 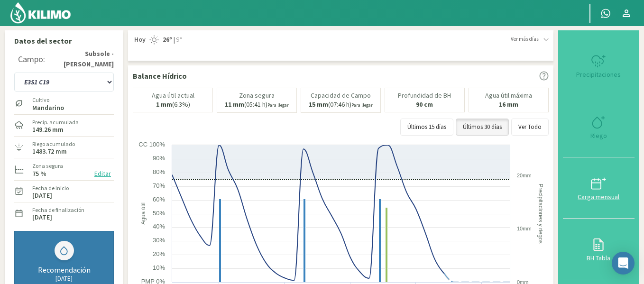 I want to click on div: Recomendación, so click(x=64, y=270).